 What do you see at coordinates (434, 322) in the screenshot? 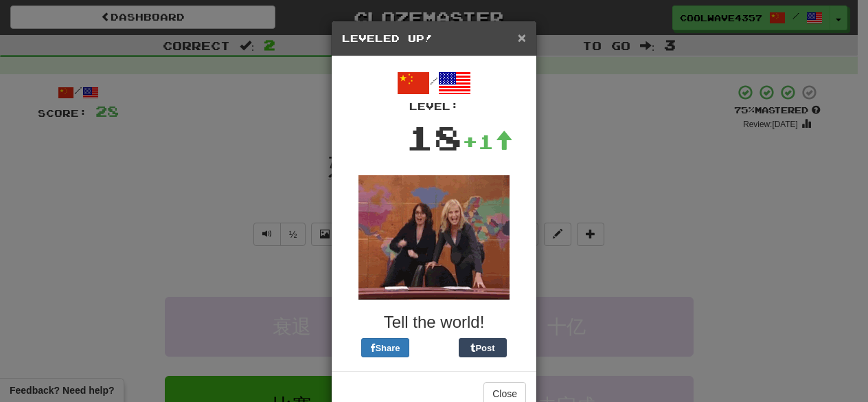
I see `h3: Tell the world!` at bounding box center [434, 322].